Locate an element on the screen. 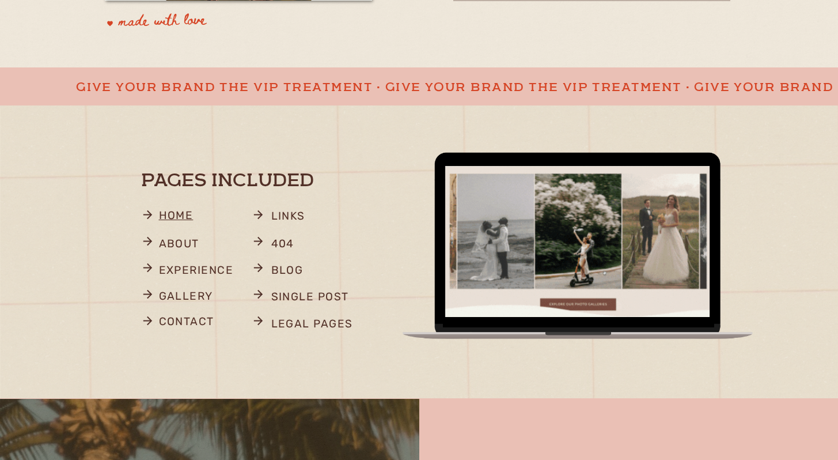 This screenshot has width=838, height=460. a: experience is located at coordinates (201, 271).